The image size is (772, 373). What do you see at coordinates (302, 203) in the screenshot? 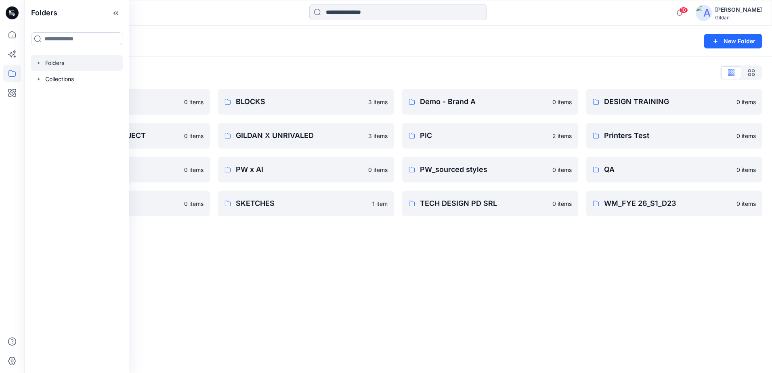
I see `p: SKETCHES` at bounding box center [302, 203].